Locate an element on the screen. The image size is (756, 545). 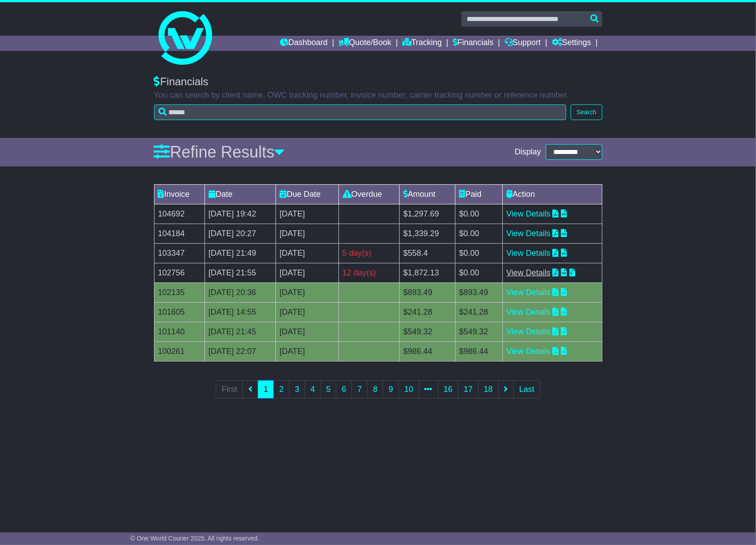
a: 4 is located at coordinates (313, 390).